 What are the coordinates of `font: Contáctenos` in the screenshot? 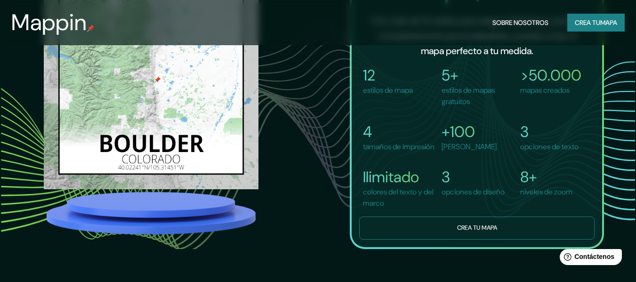 It's located at (42, 11).